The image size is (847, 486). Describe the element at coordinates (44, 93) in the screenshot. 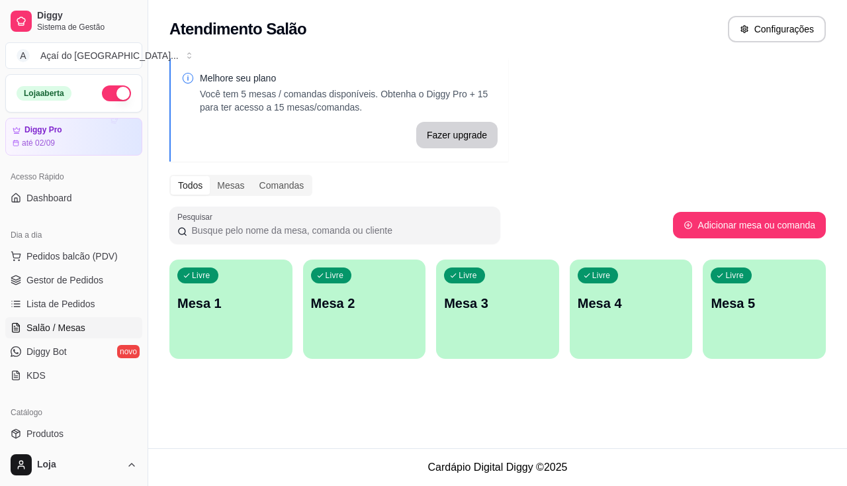

I see `div: Loja aberta` at that location.